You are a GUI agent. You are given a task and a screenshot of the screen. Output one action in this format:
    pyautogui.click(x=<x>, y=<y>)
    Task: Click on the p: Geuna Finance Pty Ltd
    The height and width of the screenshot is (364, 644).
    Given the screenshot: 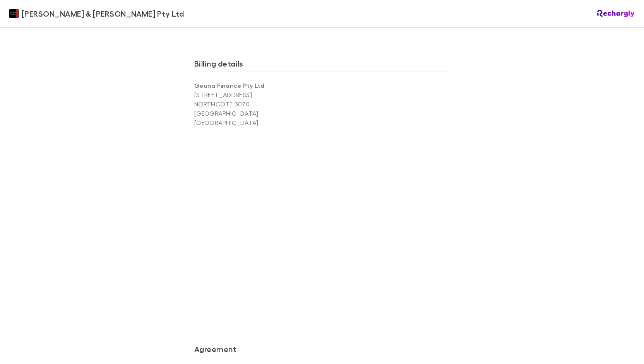 What is the action you would take?
    pyautogui.click(x=258, y=85)
    